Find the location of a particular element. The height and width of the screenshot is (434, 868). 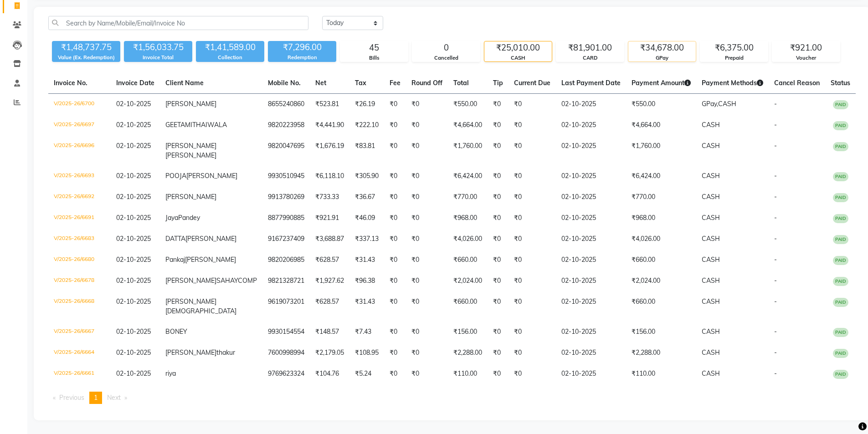

td: ₹96.38 is located at coordinates (367, 281).